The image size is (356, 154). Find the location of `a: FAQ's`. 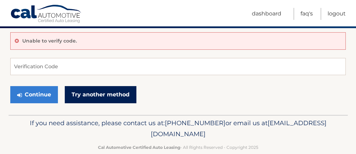

a: FAQ's is located at coordinates (307, 14).